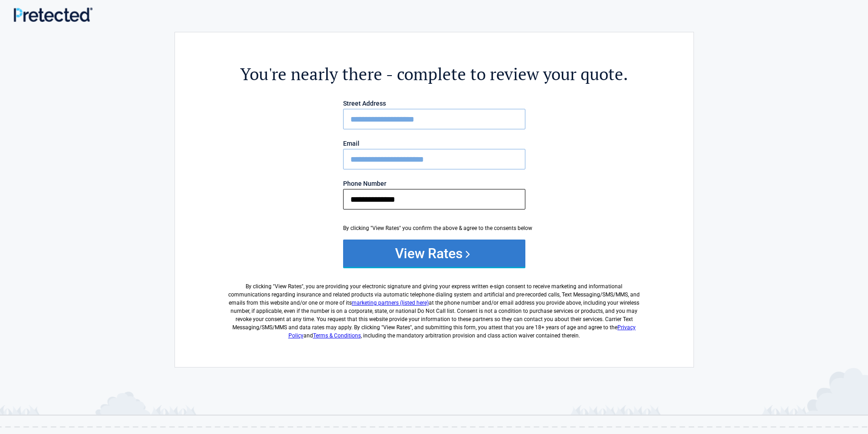 The width and height of the screenshot is (868, 434). Describe the element at coordinates (434, 144) in the screenshot. I see `label: Email` at that location.